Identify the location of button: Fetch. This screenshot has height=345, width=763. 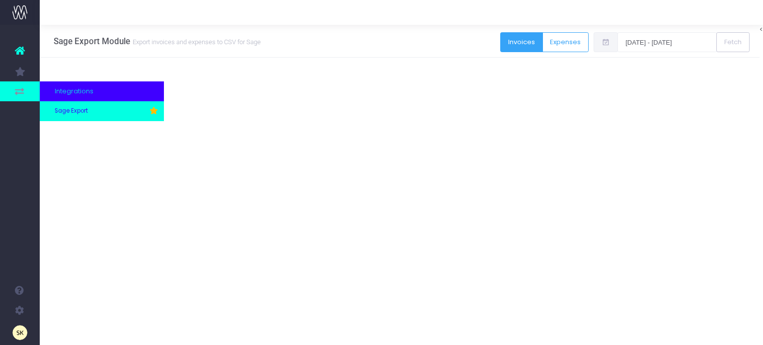
(733, 42).